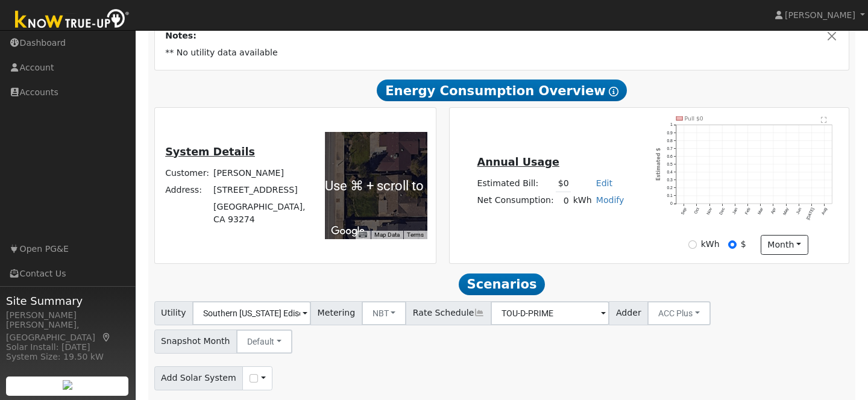  I want to click on input: Select a Utility, so click(252, 313).